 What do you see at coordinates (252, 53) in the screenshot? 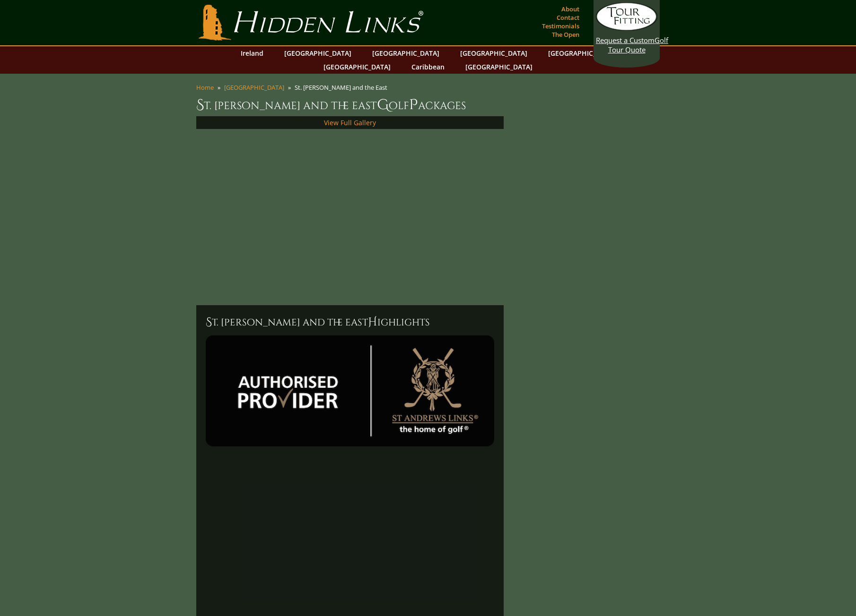
I see `a: Ireland` at bounding box center [252, 53].